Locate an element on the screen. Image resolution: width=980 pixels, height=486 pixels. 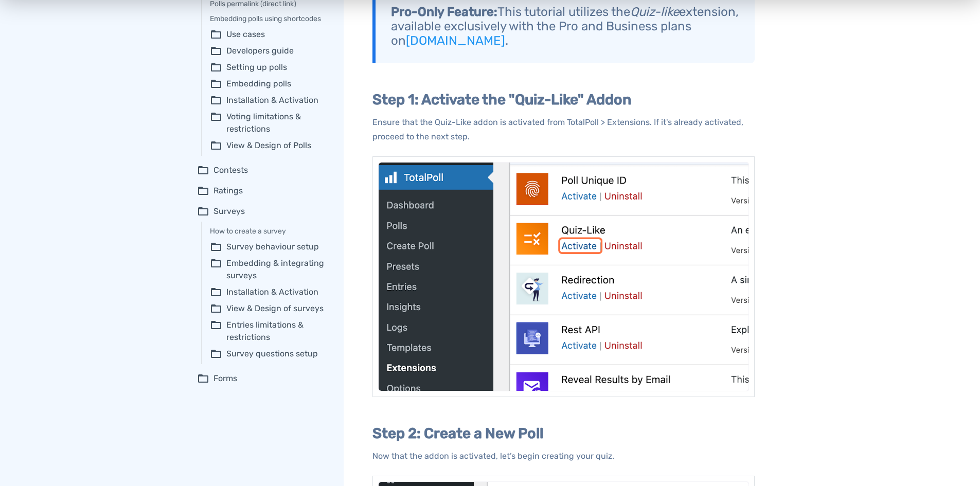
b: Step 1: Activate the "Quiz-Like" Addon is located at coordinates (501, 99).